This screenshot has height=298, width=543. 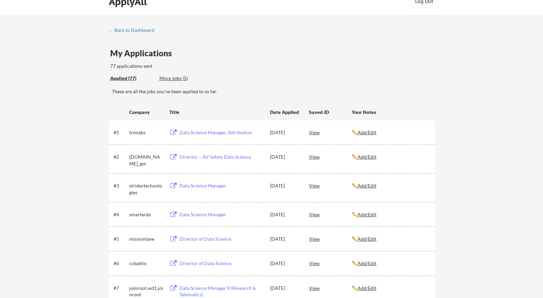 What do you see at coordinates (146, 112) in the screenshot?
I see `div: Company` at bounding box center [146, 112].